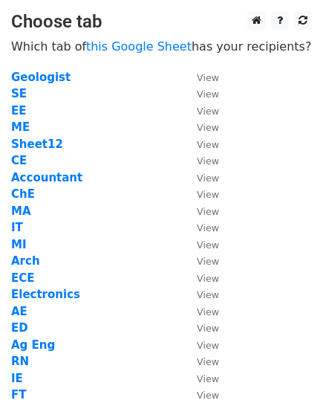 The image size is (323, 403). Describe the element at coordinates (47, 178) in the screenshot. I see `a: Accountant` at that location.